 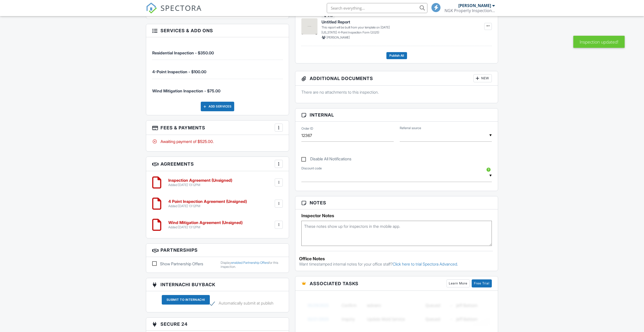 What do you see at coordinates (217, 107) in the screenshot?
I see `div: Add Services` at bounding box center [217, 107].